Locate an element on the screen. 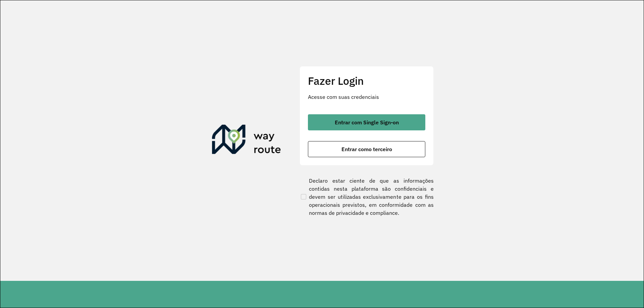 The height and width of the screenshot is (308, 644). img: Roteirizador AmbevTech is located at coordinates (246, 141).